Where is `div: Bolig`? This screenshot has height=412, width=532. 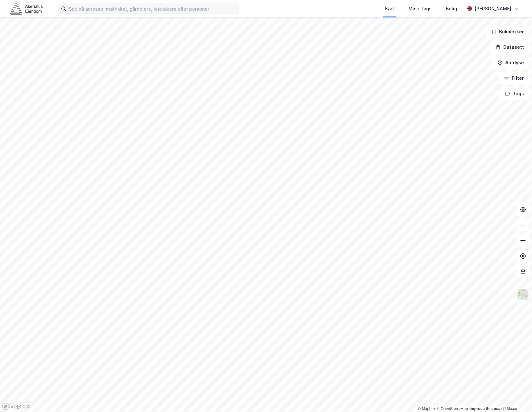 div: Bolig is located at coordinates (452, 9).